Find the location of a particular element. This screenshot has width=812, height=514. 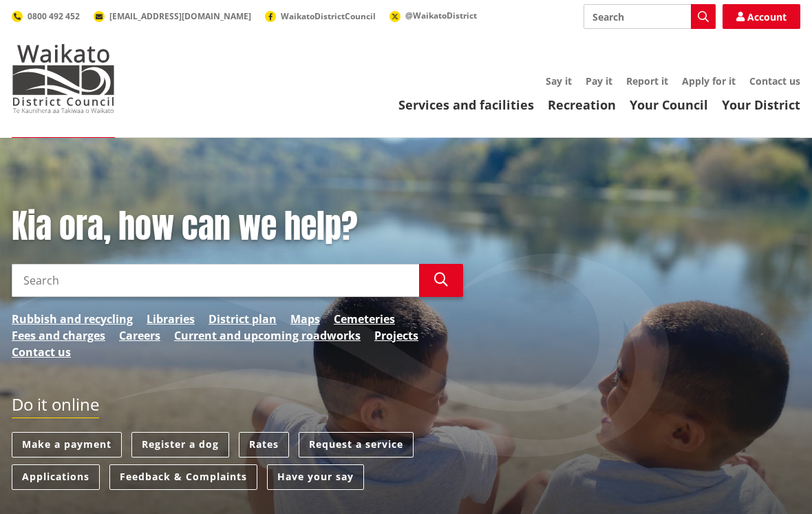

a: Recreation is located at coordinates (582, 104).